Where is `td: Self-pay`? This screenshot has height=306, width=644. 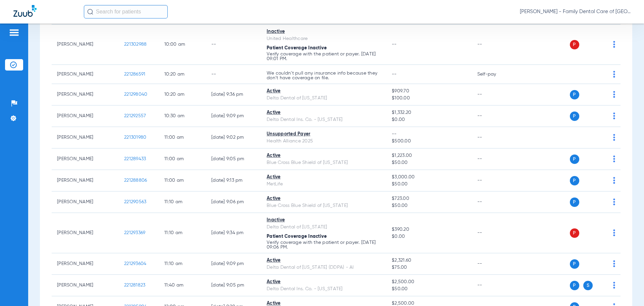 td: Self-pay is located at coordinates (495, 74).